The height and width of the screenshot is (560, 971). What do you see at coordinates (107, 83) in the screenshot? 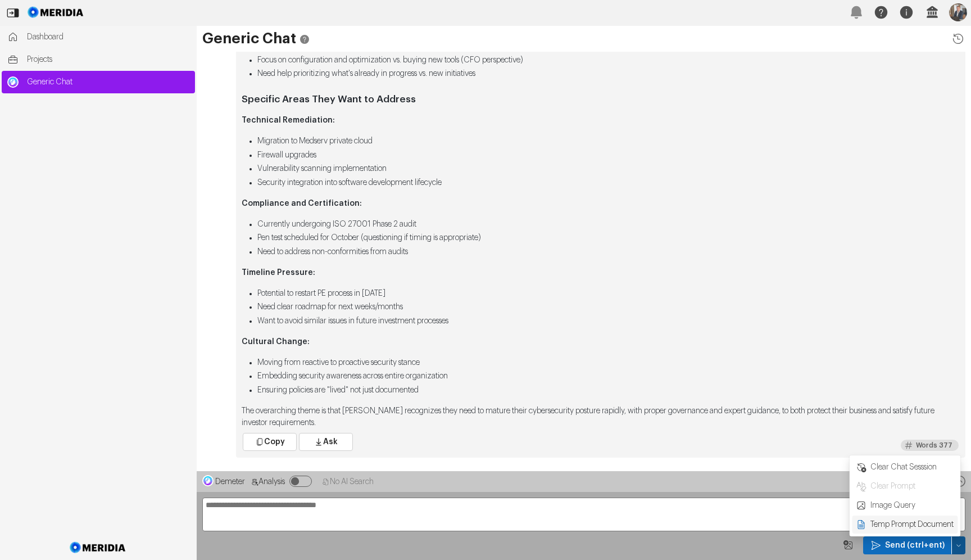
I see `span: Generic Chat` at bounding box center [107, 83].